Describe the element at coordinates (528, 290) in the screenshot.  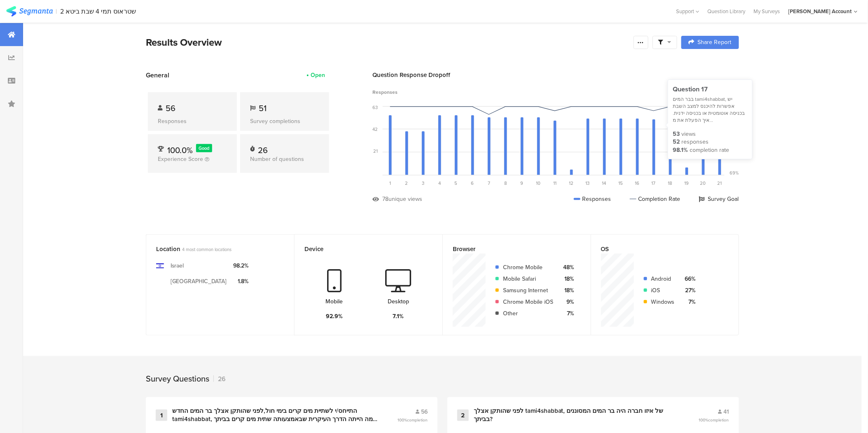
I see `div: Samsung Internet` at that location.